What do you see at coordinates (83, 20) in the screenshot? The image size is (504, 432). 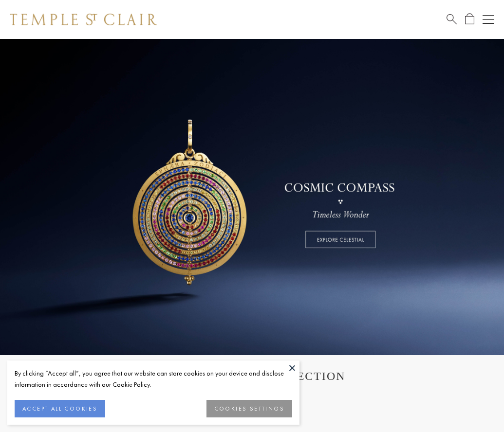 I see `img: Temple St. Clair` at bounding box center [83, 20].